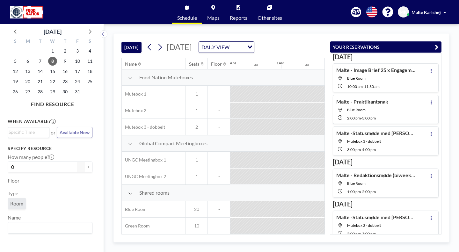  I want to click on span: UNGC Meetingbox 1, so click(144, 160).